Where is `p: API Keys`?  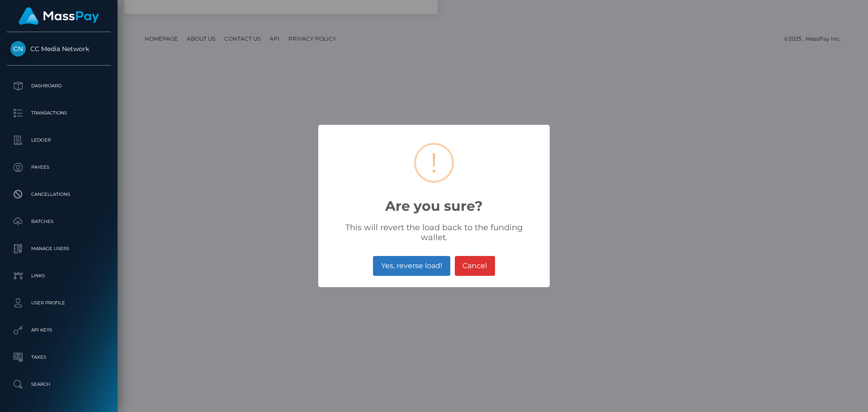
p: API Keys is located at coordinates (59, 330).